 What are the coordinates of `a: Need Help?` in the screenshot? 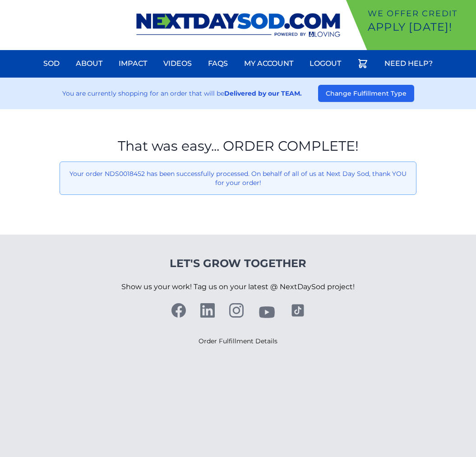 It's located at (408, 63).